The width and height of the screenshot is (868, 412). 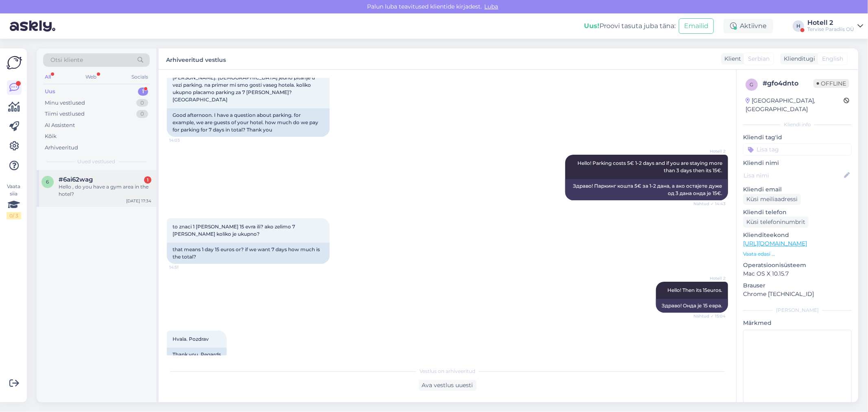 I want to click on a: Hotell 2Tervise Paradiis OÜ, so click(x=835, y=26).